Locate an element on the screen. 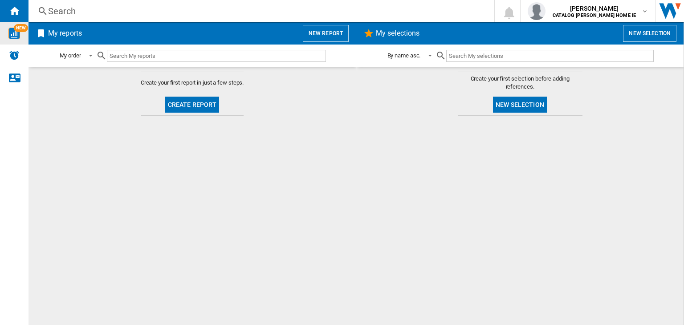 The width and height of the screenshot is (684, 325). img: wise-card.svg is located at coordinates (14, 33).